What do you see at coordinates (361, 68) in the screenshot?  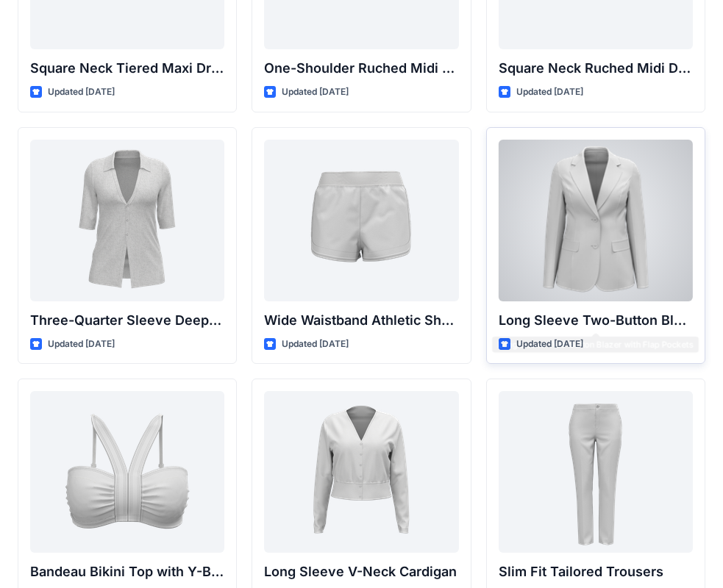 I see `p: One-Shoulder Ruched Midi Dress with Asymmetrical Hem` at bounding box center [361, 68].